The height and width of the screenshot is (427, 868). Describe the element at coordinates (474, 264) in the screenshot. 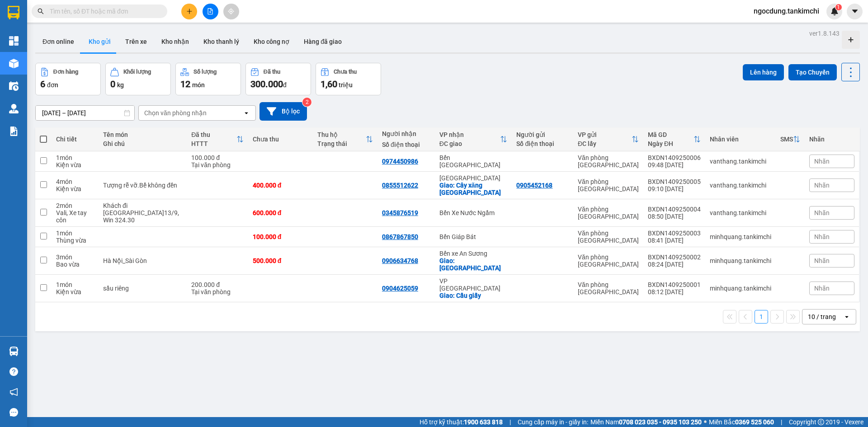

I see `div: Giao: Sài Gòn` at that location.